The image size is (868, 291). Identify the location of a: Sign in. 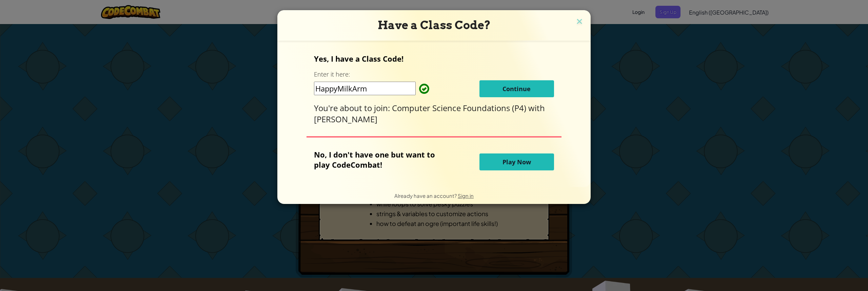
(466, 195).